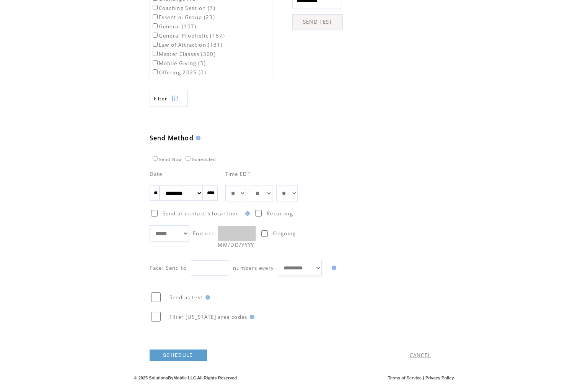  What do you see at coordinates (155, 25) in the screenshot?
I see `input: General (107)` at bounding box center [155, 25].